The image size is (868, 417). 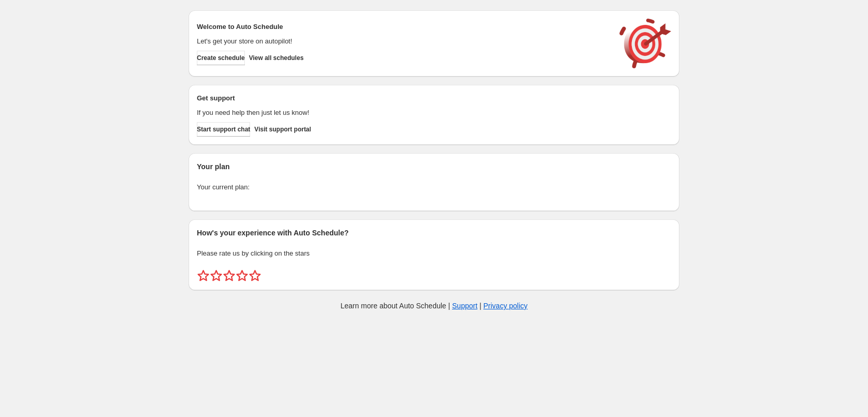 What do you see at coordinates (403, 41) in the screenshot?
I see `p: Let's get your store on autopilot!` at bounding box center [403, 41].